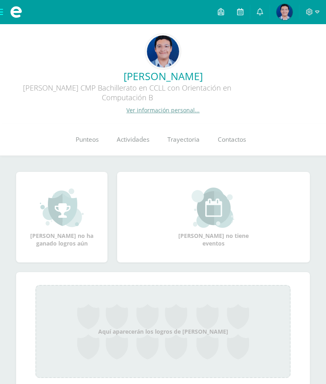 The width and height of the screenshot is (326, 384). What do you see at coordinates (87, 140) in the screenshot?
I see `a: Punteos` at bounding box center [87, 140].